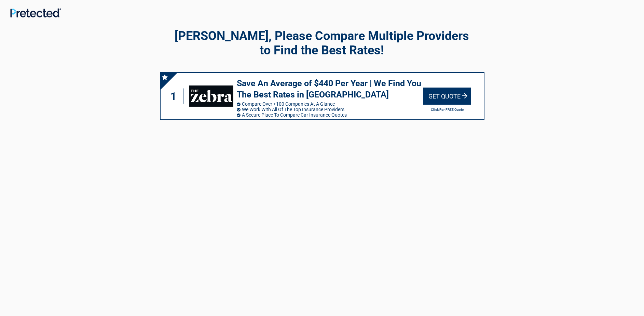  Describe the element at coordinates (330, 110) in the screenshot. I see `li: We Work With All Of The Top Insurance Providers` at that location.